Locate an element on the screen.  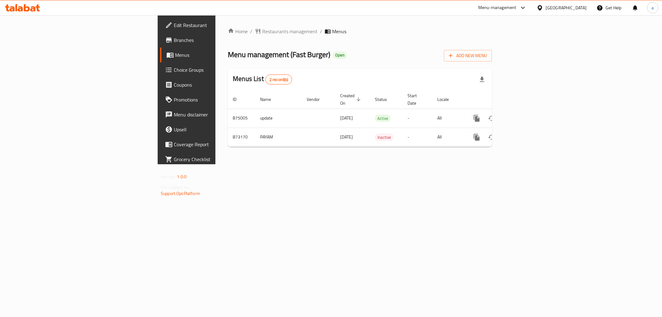
span: 1.0.0 is located at coordinates (182, 177).